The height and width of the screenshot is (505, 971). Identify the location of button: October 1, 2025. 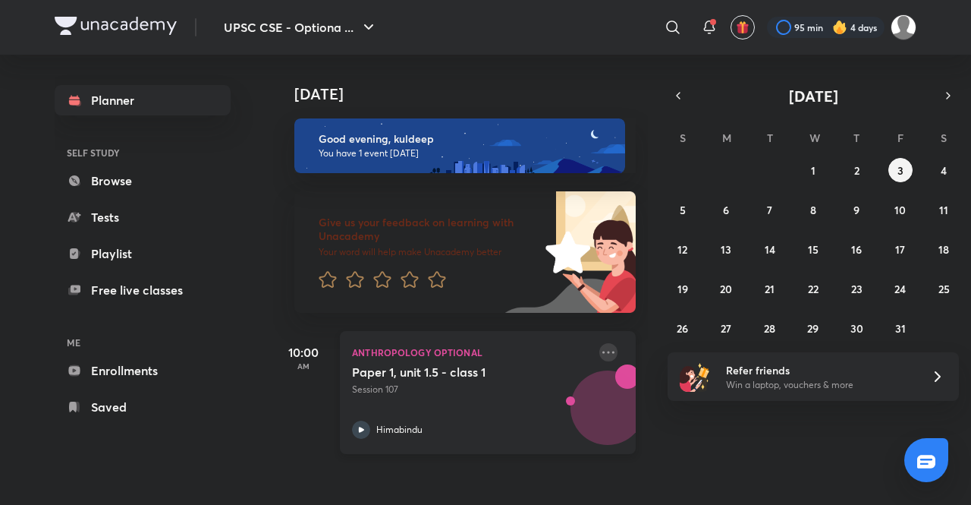
(813, 170).